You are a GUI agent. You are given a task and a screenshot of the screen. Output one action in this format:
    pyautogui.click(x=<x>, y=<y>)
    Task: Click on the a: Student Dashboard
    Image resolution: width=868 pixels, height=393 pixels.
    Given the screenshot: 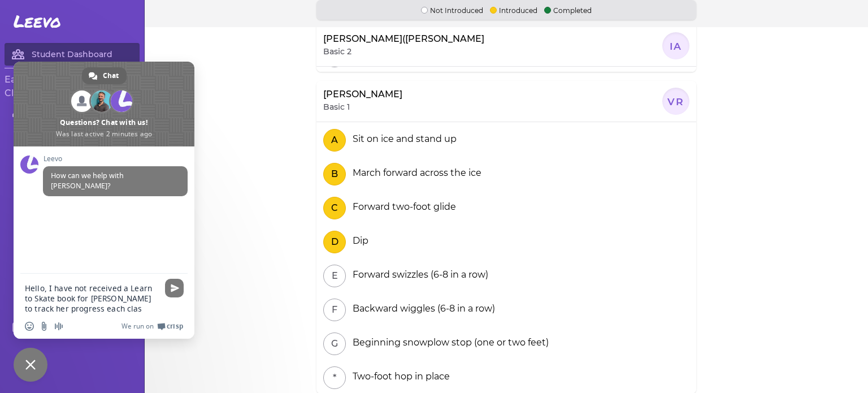 What is the action you would take?
    pyautogui.click(x=72, y=54)
    